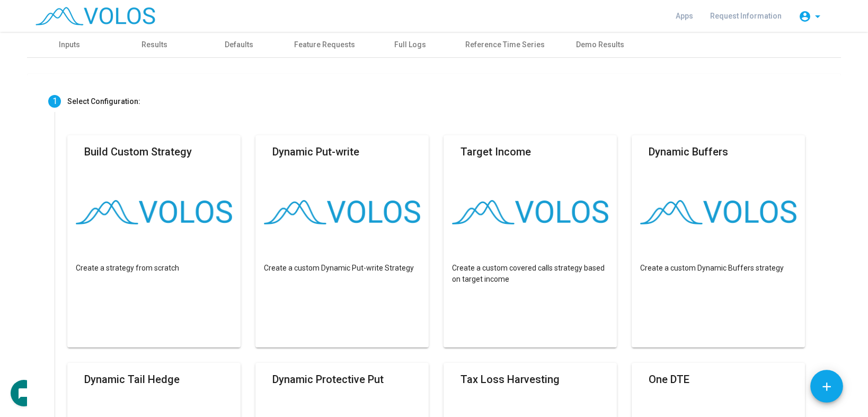 The image size is (868, 417). Describe the element at coordinates (746, 16) in the screenshot. I see `span: Request Information` at that location.